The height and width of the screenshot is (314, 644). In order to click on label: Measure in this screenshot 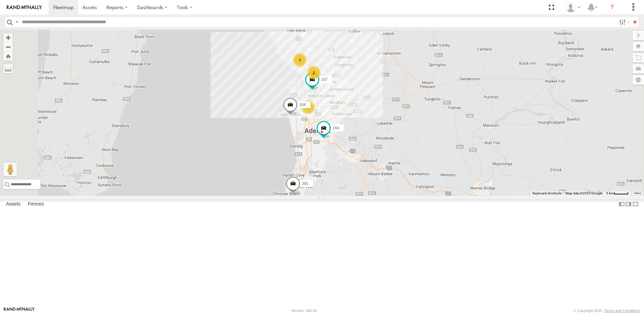, I will do `click(8, 69)`.